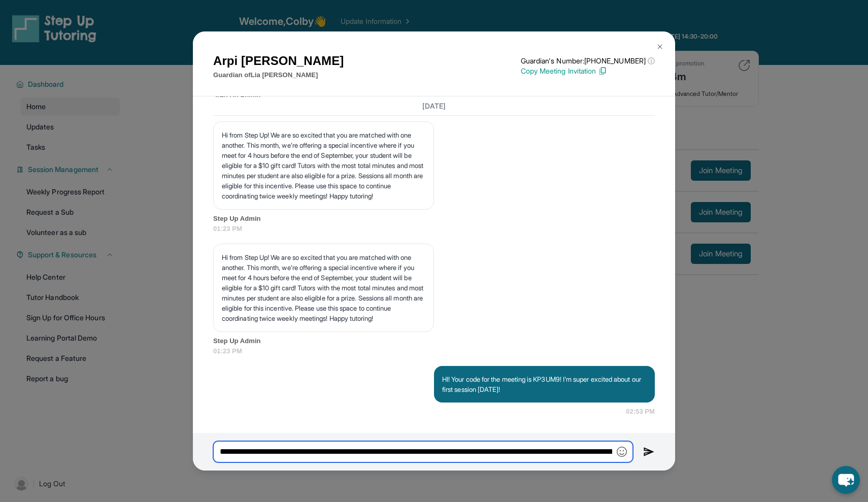 This screenshot has width=868, height=502. I want to click on span: ⓘ, so click(651, 61).